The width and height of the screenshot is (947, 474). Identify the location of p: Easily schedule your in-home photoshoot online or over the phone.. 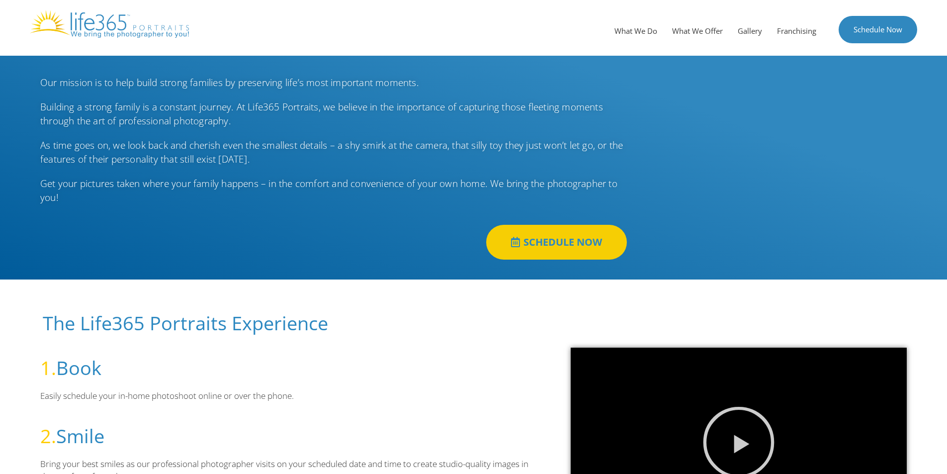
(290, 396).